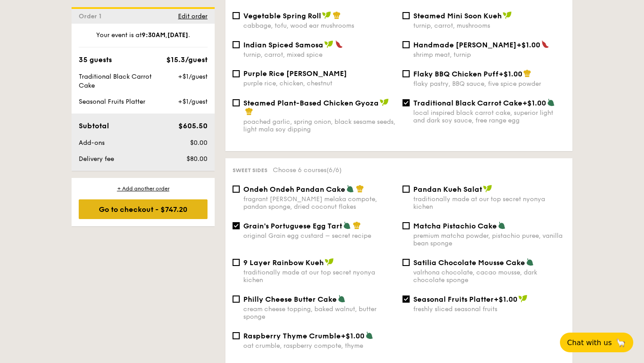  What do you see at coordinates (292, 226) in the screenshot?
I see `span: Grain's Portuguese Egg Tart` at bounding box center [292, 226].